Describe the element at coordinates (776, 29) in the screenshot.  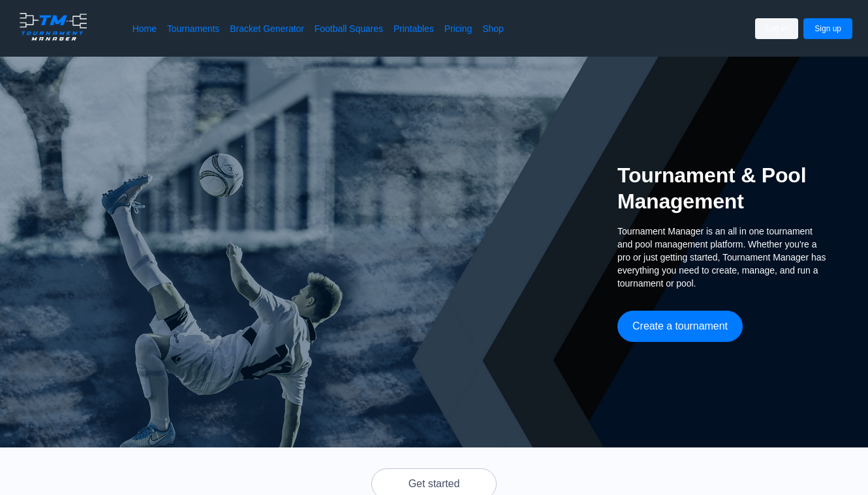
I see `button: Log in` at that location.